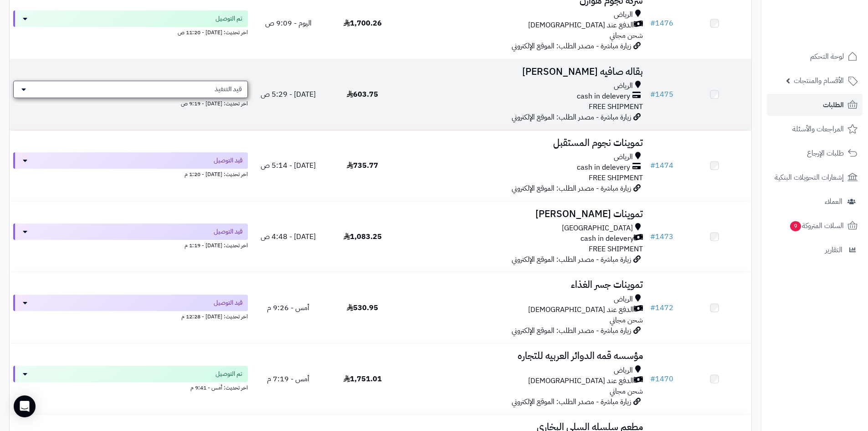 This screenshot has width=868, height=431. What do you see at coordinates (825, 153) in the screenshot?
I see `span: طلبات الإرجاع` at bounding box center [825, 153].